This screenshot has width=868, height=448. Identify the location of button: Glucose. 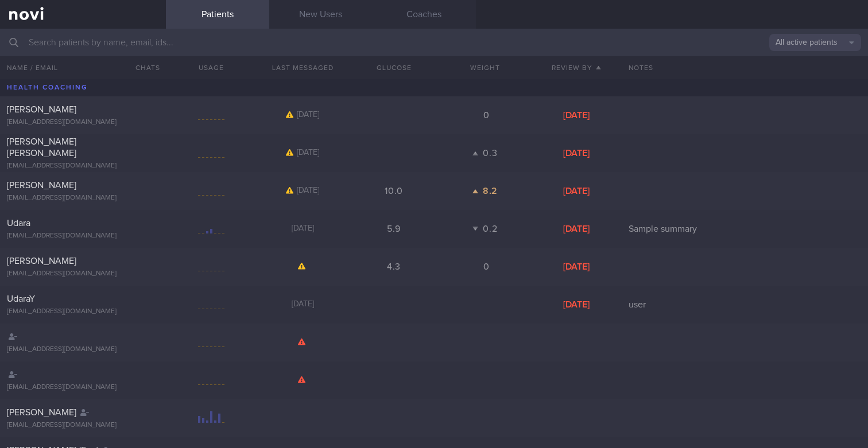
(394, 68).